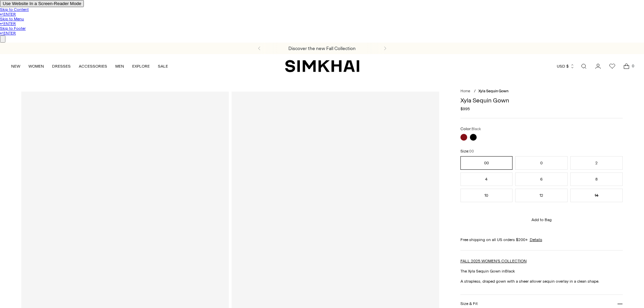  I want to click on button: Add to Bag, so click(541, 220).